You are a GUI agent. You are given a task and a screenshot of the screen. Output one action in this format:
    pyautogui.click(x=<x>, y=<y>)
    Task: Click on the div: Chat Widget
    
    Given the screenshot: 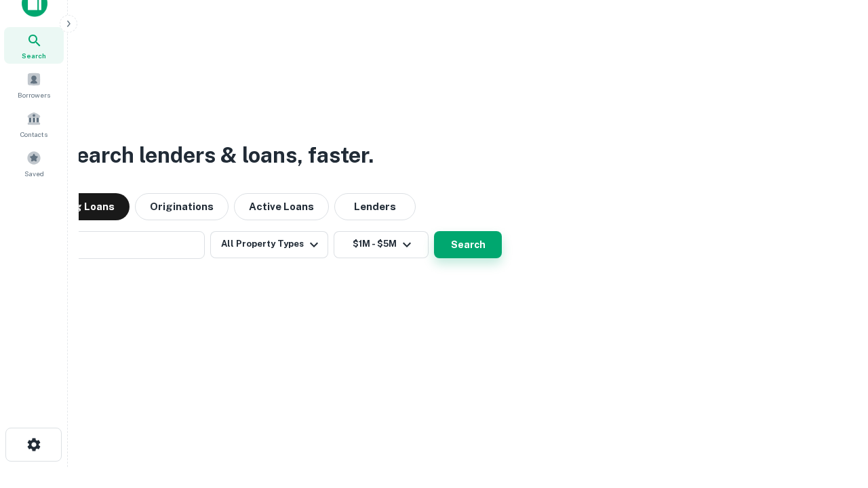 What is the action you would take?
    pyautogui.click(x=834, y=412)
    